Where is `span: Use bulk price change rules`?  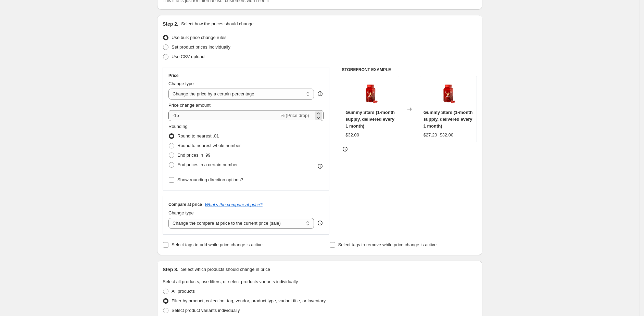 span: Use bulk price change rules is located at coordinates (199, 37).